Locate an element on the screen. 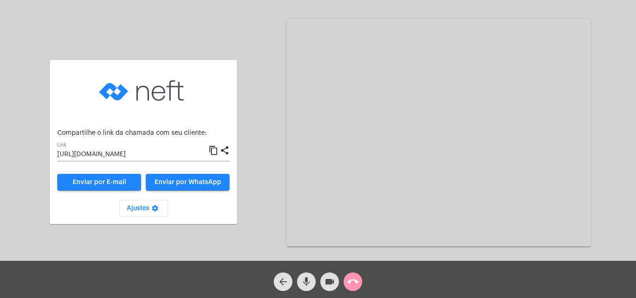  a: Enviar por E-mail is located at coordinates (99, 183).